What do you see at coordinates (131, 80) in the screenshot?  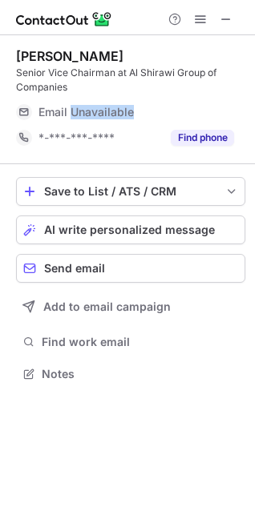 I see `div: Senior Vice Chairman at Al Shirawi Group of Companies` at bounding box center [131, 80].